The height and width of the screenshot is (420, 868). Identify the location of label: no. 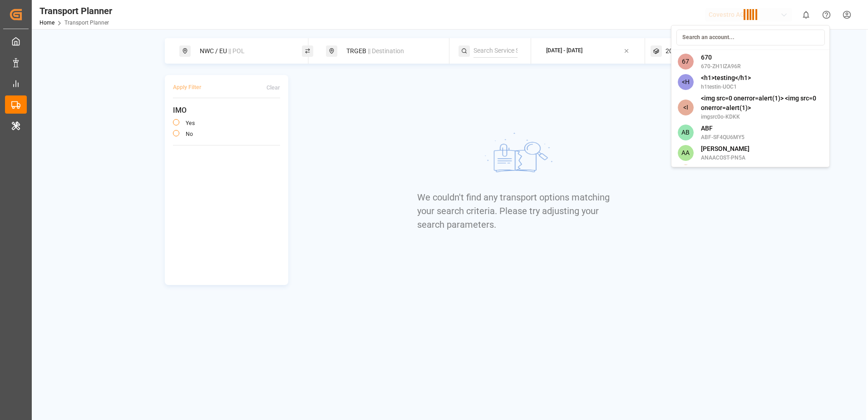
(189, 134).